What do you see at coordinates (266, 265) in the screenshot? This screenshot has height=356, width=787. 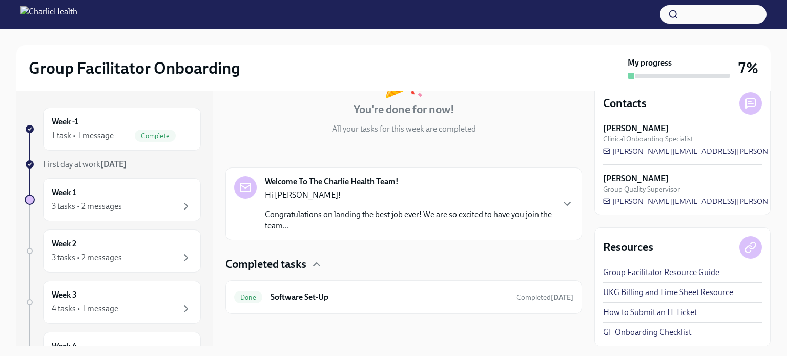 I see `h4: Completed tasks` at bounding box center [266, 265].